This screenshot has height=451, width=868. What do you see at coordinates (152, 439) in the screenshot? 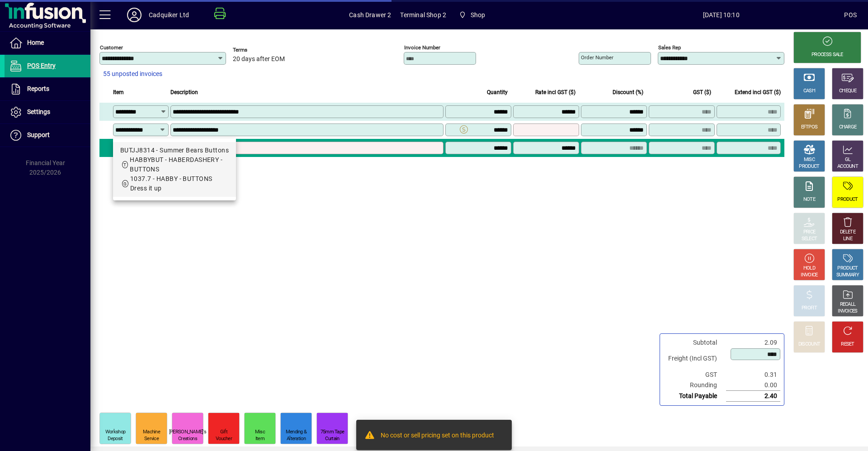
I see `div: Service` at bounding box center [152, 439].